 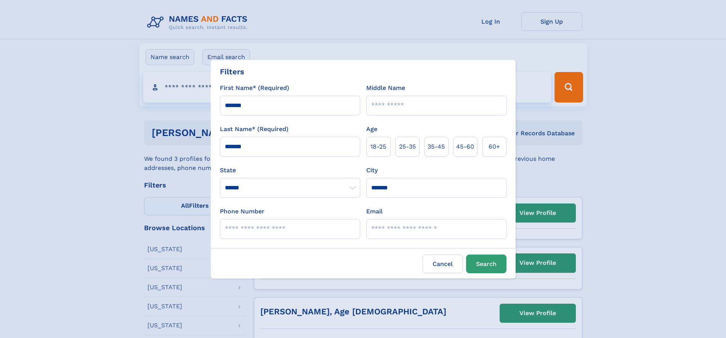 I want to click on label: Last Name* (Required), so click(x=254, y=129).